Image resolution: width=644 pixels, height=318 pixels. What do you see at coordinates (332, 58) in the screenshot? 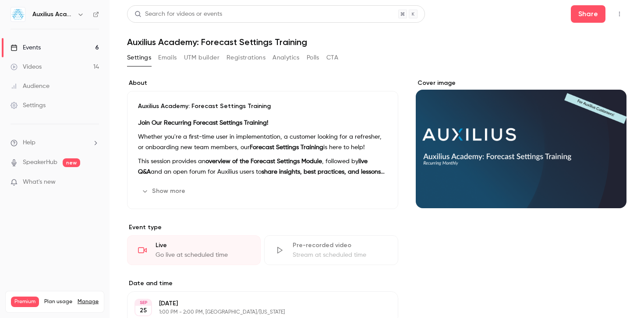
I see `button: CTA` at bounding box center [332, 58].